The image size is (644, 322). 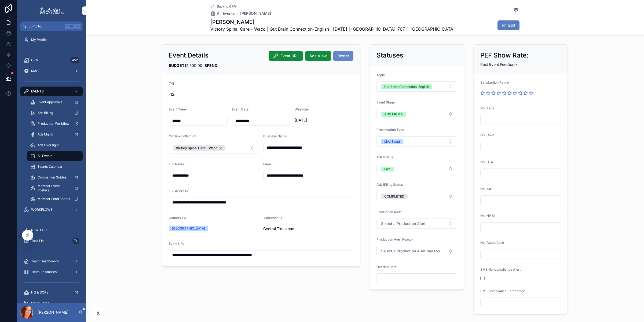 What do you see at coordinates (261, 94) in the screenshot?
I see `span: -12` at bounding box center [261, 94].